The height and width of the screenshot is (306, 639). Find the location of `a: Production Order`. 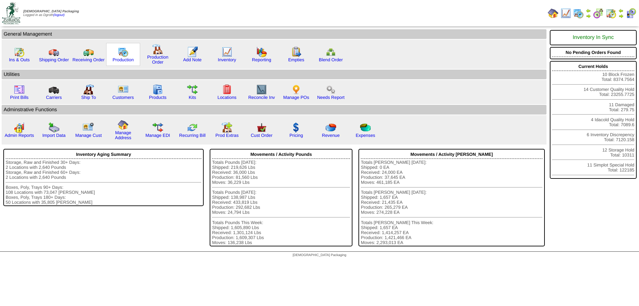

a: Production Order is located at coordinates (158, 60).